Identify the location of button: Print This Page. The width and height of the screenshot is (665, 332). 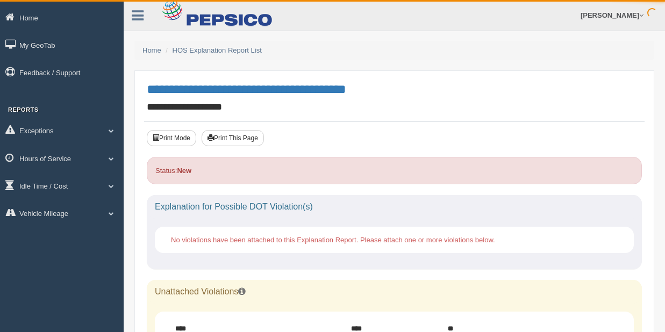
(233, 138).